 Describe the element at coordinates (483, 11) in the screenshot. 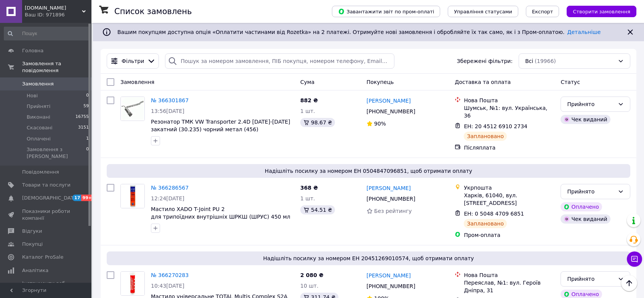

I see `button: Управління статусами` at that location.